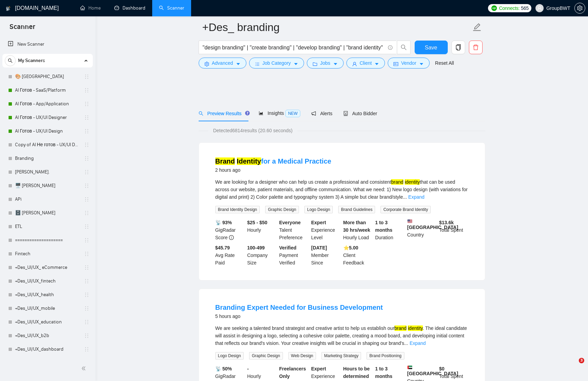 The image size is (588, 381). What do you see at coordinates (8, 9) in the screenshot?
I see `img: logo` at bounding box center [8, 9].